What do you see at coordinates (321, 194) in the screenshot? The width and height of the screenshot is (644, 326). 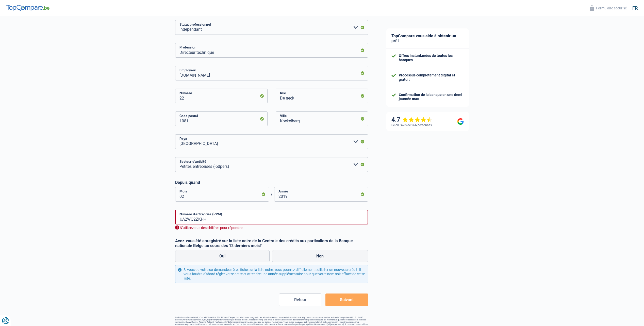 I see `input: AAAA` at bounding box center [321, 194].